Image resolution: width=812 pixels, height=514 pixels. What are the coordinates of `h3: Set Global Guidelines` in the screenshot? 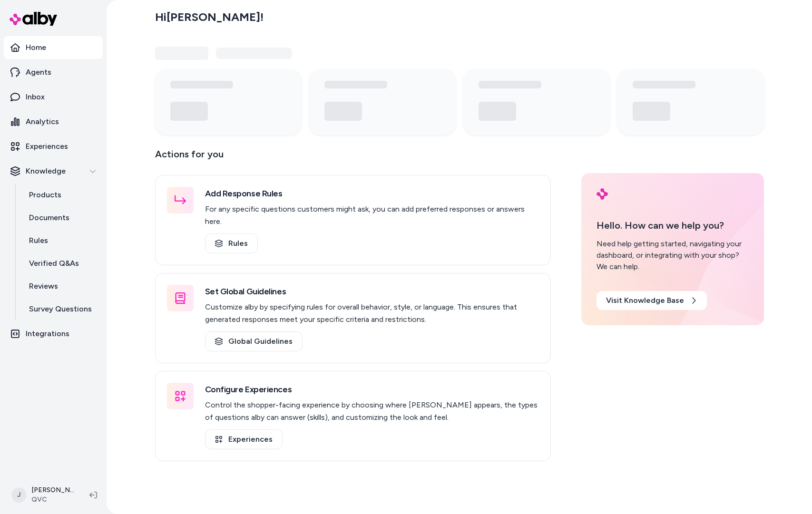 It's located at (372, 292).